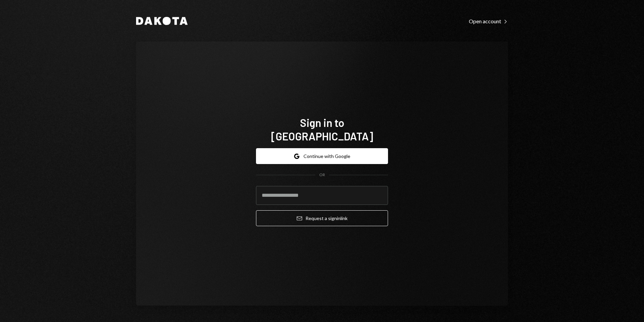 The width and height of the screenshot is (644, 322). What do you see at coordinates (322, 175) in the screenshot?
I see `div: OR` at bounding box center [322, 175].